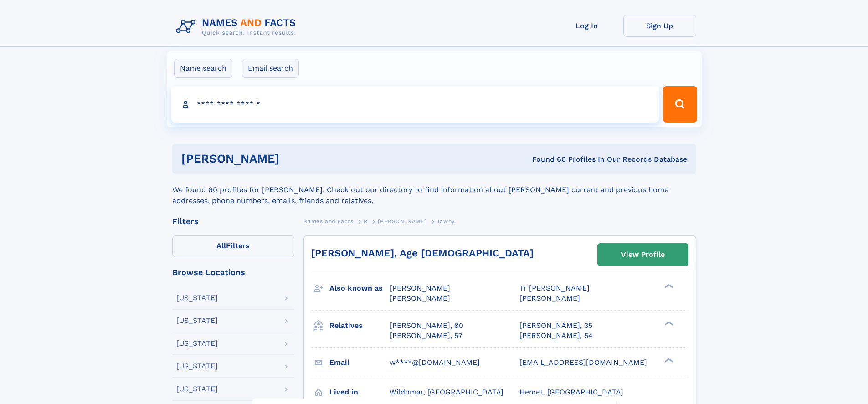 The height and width of the screenshot is (404, 868). Describe the element at coordinates (233, 272) in the screenshot. I see `div: Browse Locations` at that location.